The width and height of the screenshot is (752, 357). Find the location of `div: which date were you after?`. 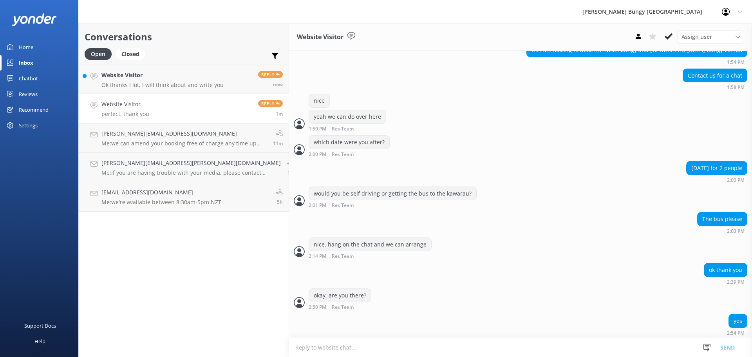

div: which date were you after? is located at coordinates (349, 142).